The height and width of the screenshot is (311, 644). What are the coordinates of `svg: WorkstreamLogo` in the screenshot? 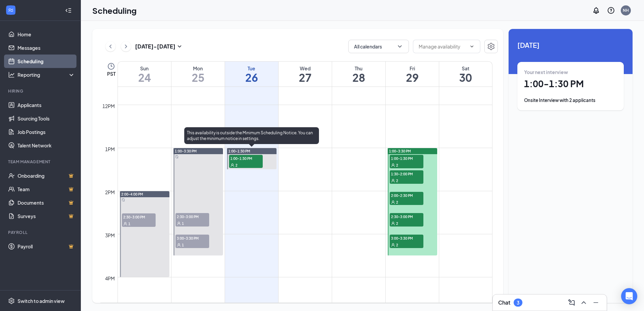 It's located at (11, 10).